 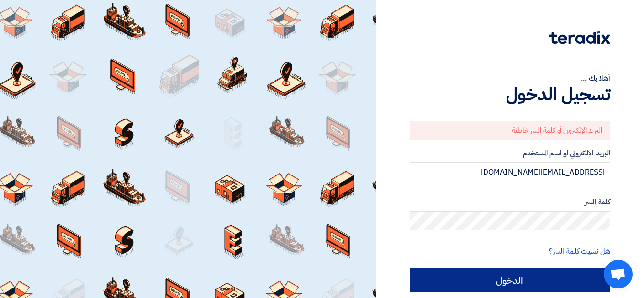 What do you see at coordinates (510, 153) in the screenshot?
I see `label: البريد الإلكتروني او اسم المستخدم` at bounding box center [510, 153].